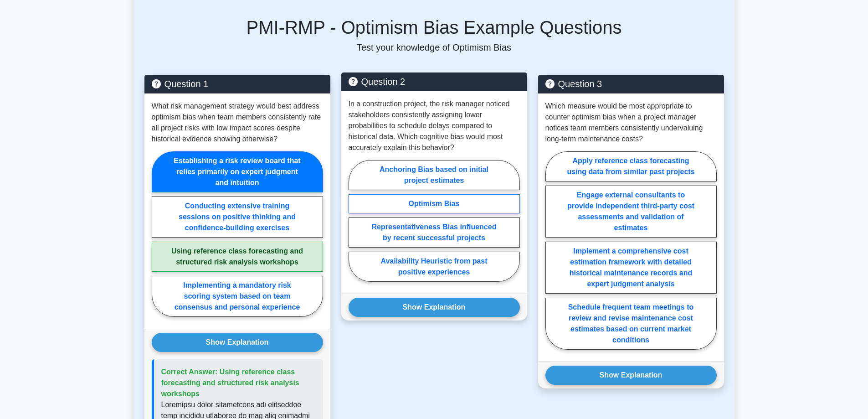  Describe the element at coordinates (434, 81) in the screenshot. I see `h5: Question 2` at that location.